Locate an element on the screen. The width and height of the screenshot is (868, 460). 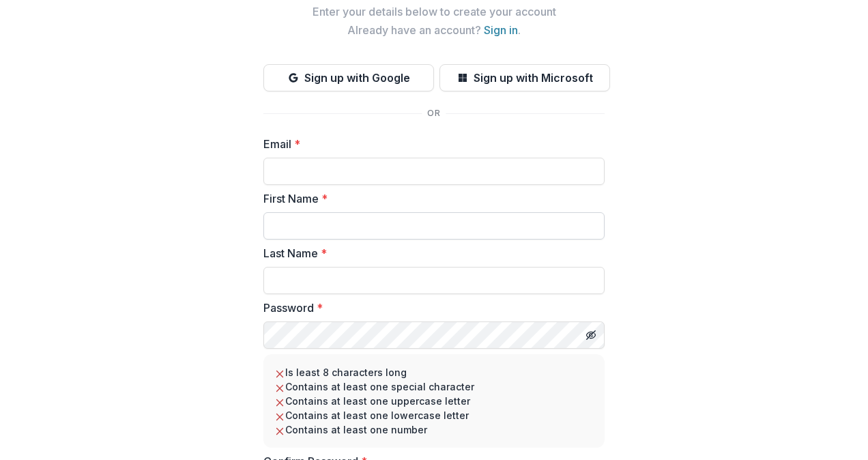
label: Last Name is located at coordinates (430, 253).